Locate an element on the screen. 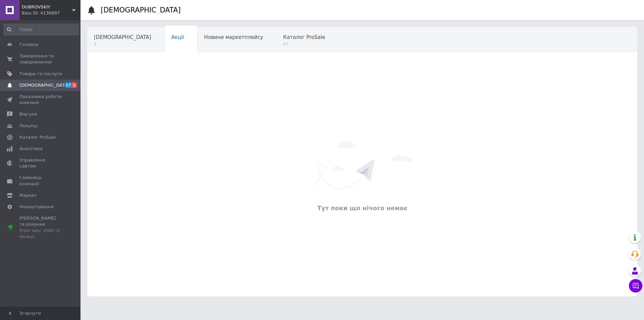 Image resolution: width=644 pixels, height=320 pixels. span: Товари та послуги is located at coordinates (40, 74).